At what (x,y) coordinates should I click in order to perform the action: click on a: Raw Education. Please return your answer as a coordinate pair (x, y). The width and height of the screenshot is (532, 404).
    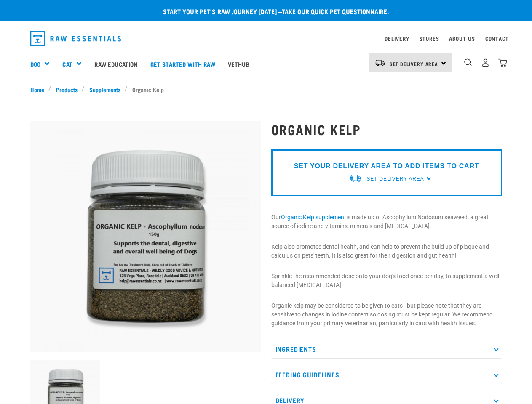
    Looking at the image, I should click on (115, 64).